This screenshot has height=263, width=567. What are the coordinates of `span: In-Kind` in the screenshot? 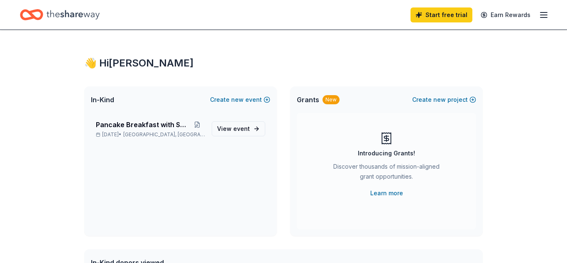 It's located at (103, 100).